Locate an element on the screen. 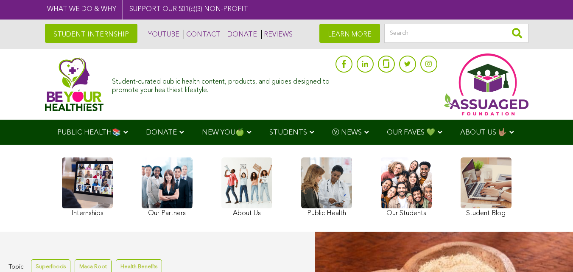  div: Navigation Menu is located at coordinates (287, 132).